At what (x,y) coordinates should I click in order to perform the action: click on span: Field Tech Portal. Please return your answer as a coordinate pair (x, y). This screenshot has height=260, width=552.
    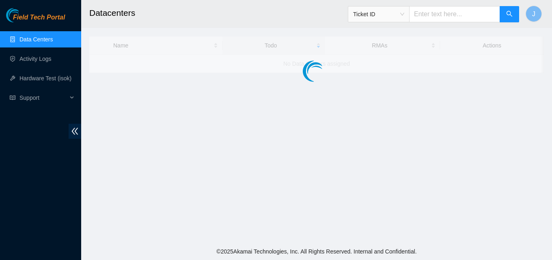
    Looking at the image, I should click on (39, 17).